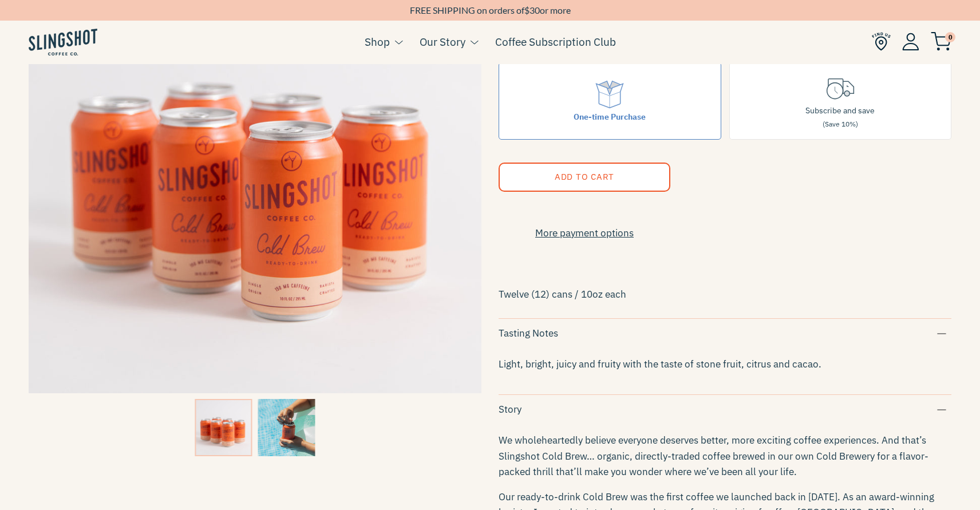 This screenshot has width=980, height=510. What do you see at coordinates (585, 177) in the screenshot?
I see `span: Add to Cart` at bounding box center [585, 177].